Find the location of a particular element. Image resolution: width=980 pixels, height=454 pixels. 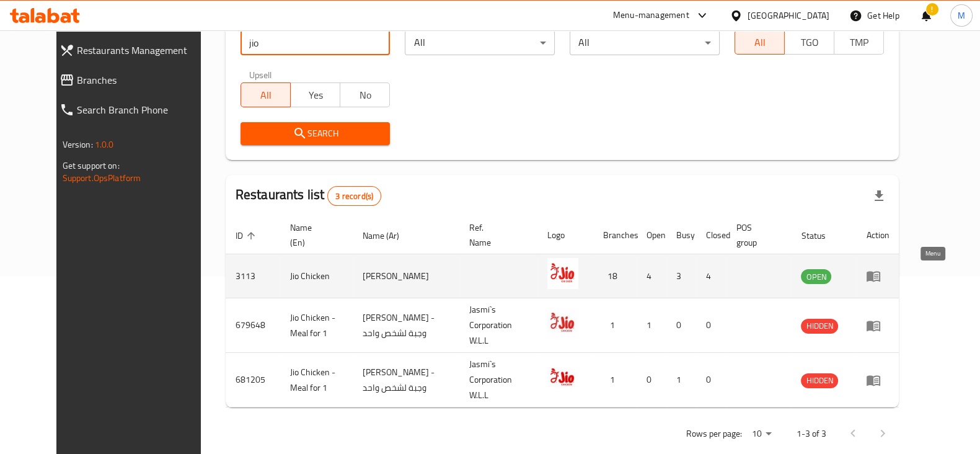

span: Status is located at coordinates (821, 236).